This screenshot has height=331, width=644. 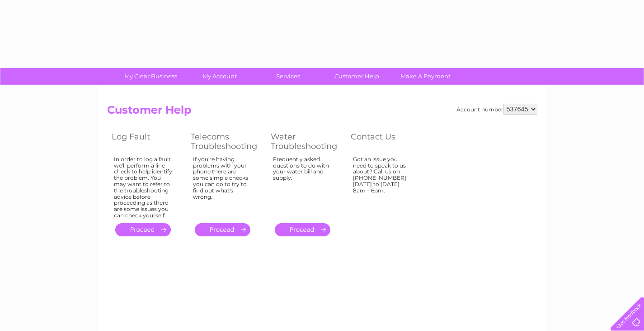 What do you see at coordinates (306, 141) in the screenshot?
I see `th: Water Troubleshooting` at bounding box center [306, 141].